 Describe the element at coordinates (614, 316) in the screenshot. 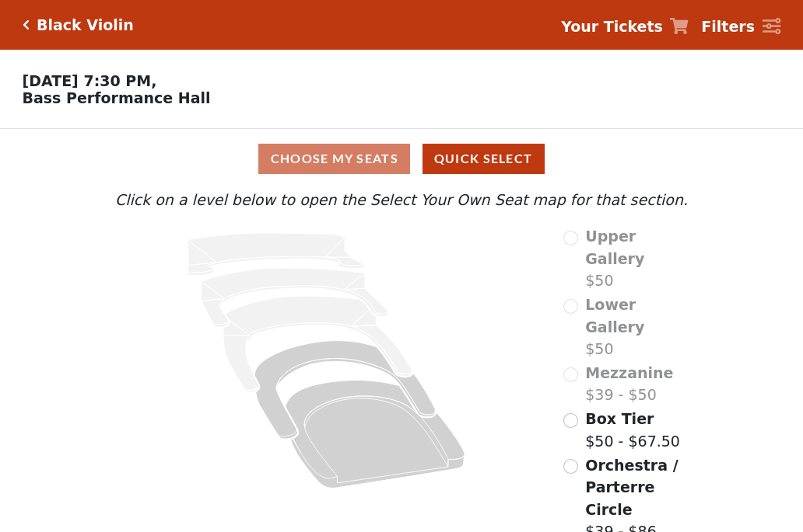

I see `span: Lower Gallery` at that location.